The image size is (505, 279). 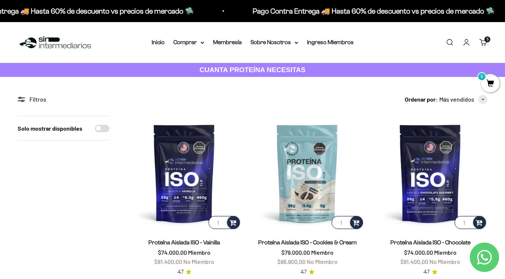 What do you see at coordinates (253, 69) in the screenshot?
I see `strong: CUANTA PROTEÍNA NECESITAS` at bounding box center [253, 69].